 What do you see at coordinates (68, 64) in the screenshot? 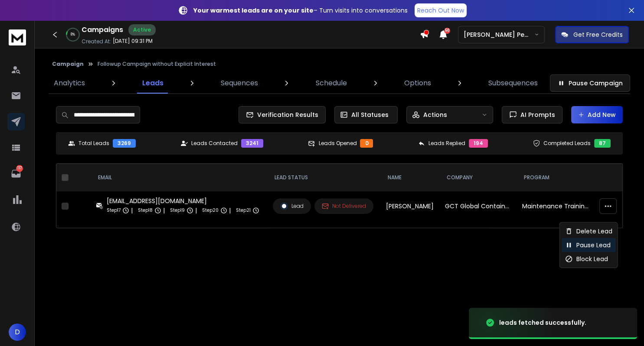
I see `button: Campaign` at bounding box center [68, 64].